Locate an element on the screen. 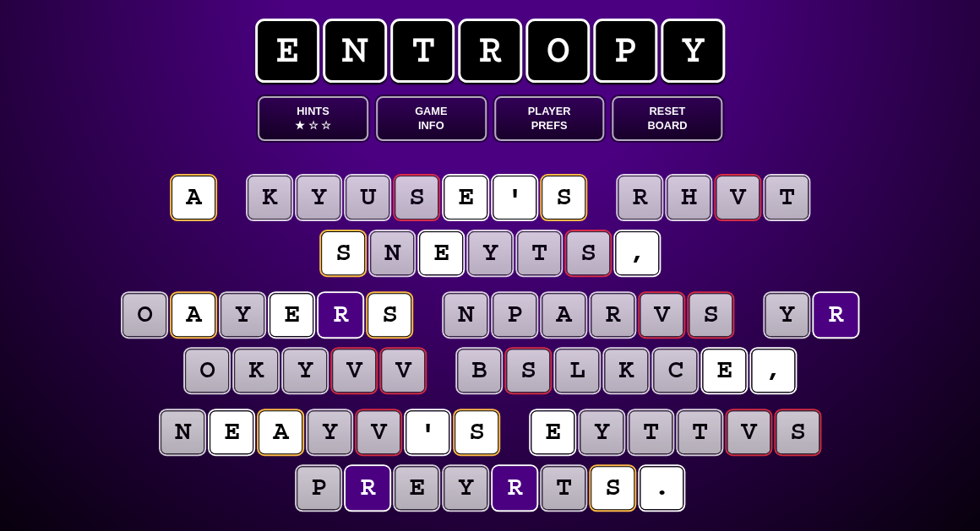  puzzle-tile: l is located at coordinates (577, 371).